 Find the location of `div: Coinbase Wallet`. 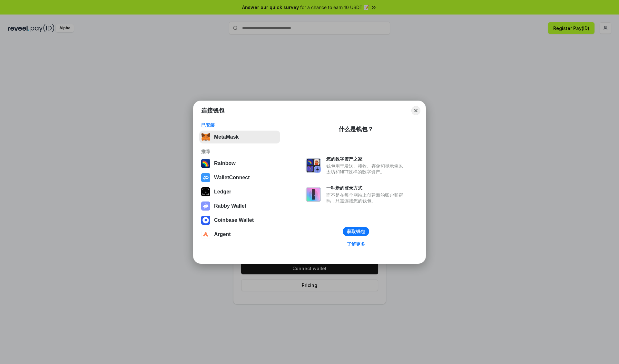

div: Coinbase Wallet is located at coordinates (234, 220).